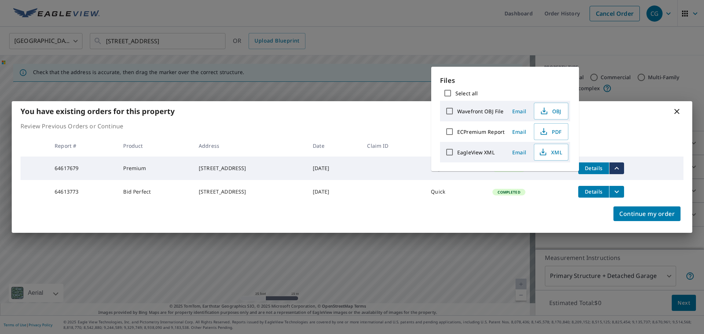  Describe the element at coordinates (83, 192) in the screenshot. I see `td: 64613773` at that location.